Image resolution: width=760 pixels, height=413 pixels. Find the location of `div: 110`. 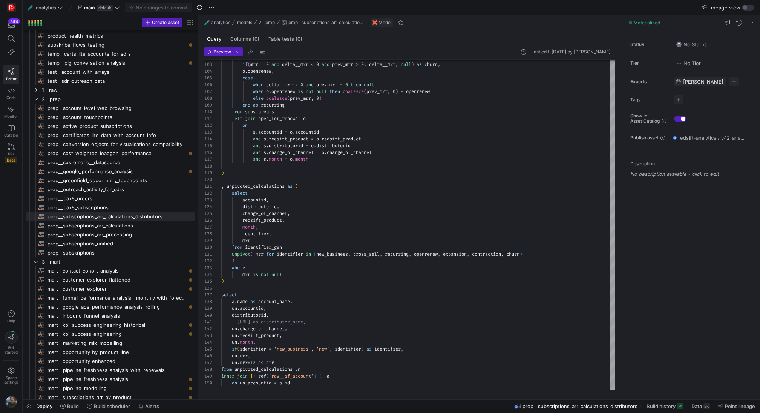

div: 110 is located at coordinates (208, 112).